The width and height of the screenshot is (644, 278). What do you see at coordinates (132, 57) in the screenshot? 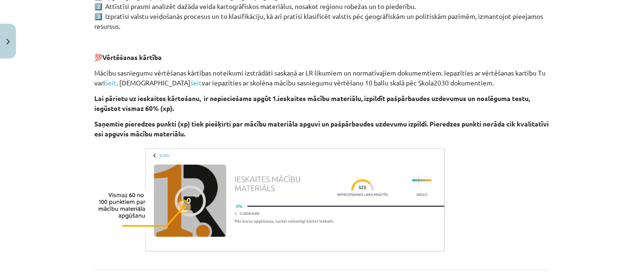
I see `strong: Vērtēšanas kārtība` at bounding box center [132, 57].